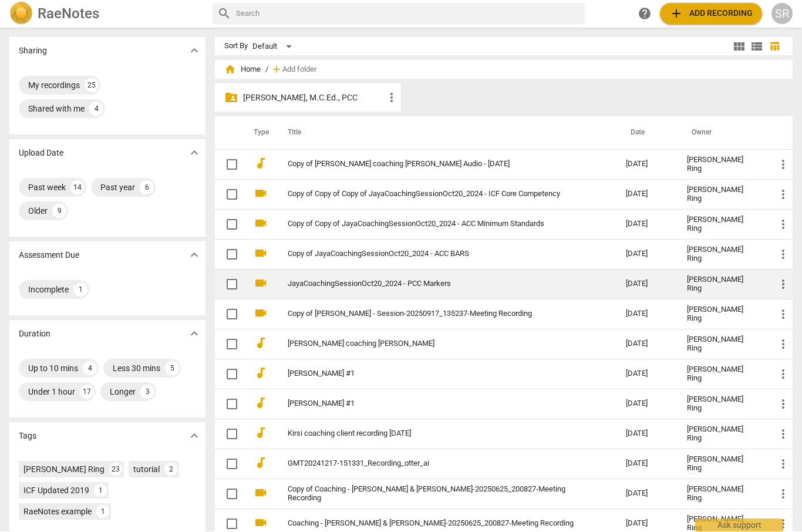  What do you see at coordinates (299, 70) in the screenshot?
I see `span: Add folder` at bounding box center [299, 70].